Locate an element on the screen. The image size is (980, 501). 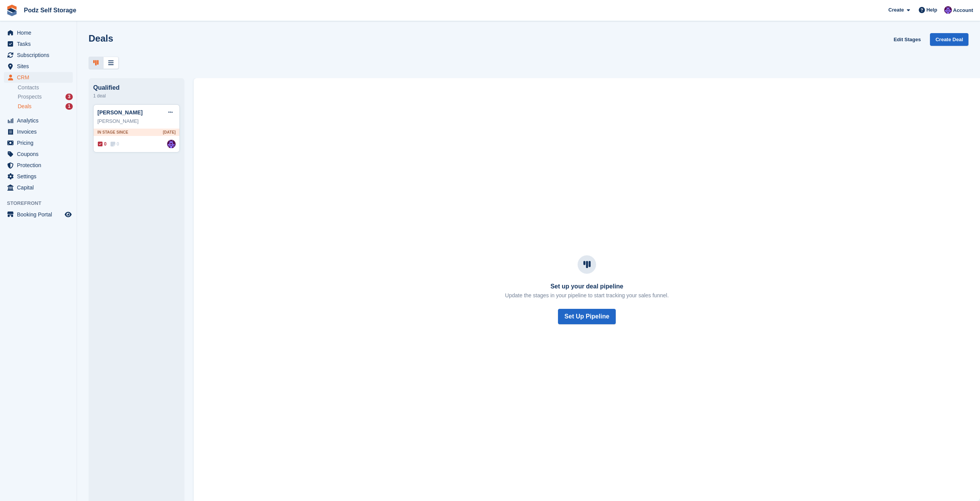
a: Jawed Chowdhary is located at coordinates (171, 144).